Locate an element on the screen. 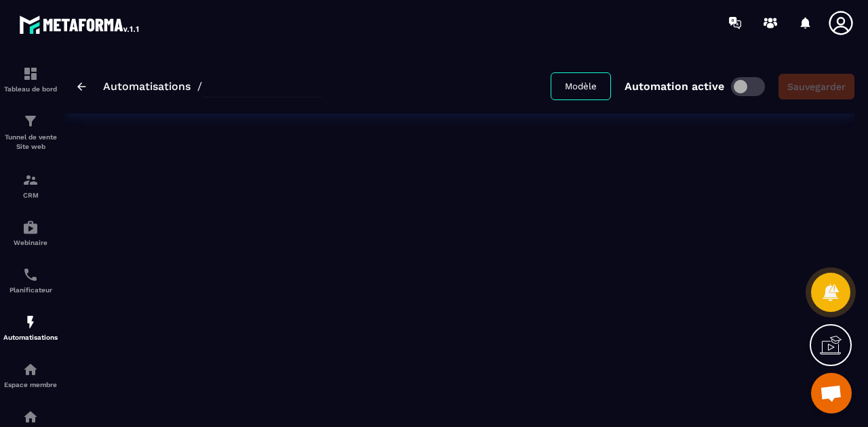 This screenshot has height=427, width=868. a: Ouvrir le chat is located at coordinates (831, 394).